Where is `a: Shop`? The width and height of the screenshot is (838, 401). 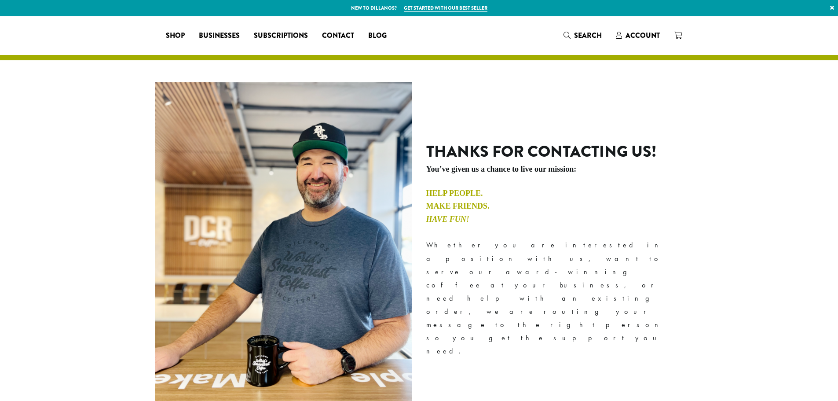
a: Shop is located at coordinates (175, 36).